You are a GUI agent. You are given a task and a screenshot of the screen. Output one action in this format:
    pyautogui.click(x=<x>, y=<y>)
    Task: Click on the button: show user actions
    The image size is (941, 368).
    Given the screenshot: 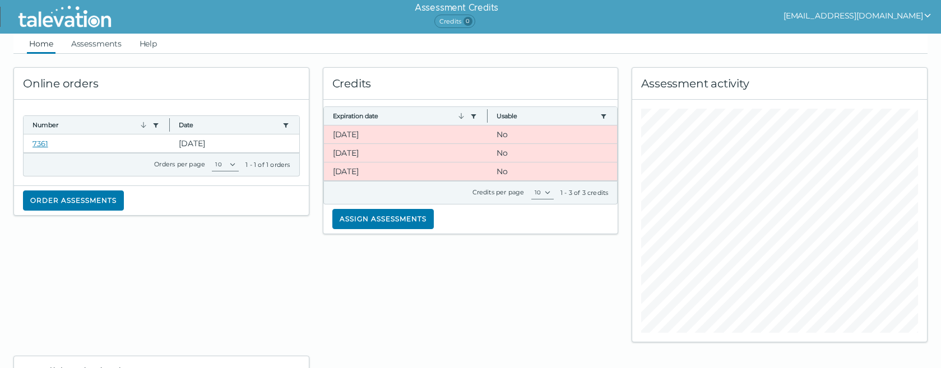 What is the action you would take?
    pyautogui.click(x=858, y=16)
    